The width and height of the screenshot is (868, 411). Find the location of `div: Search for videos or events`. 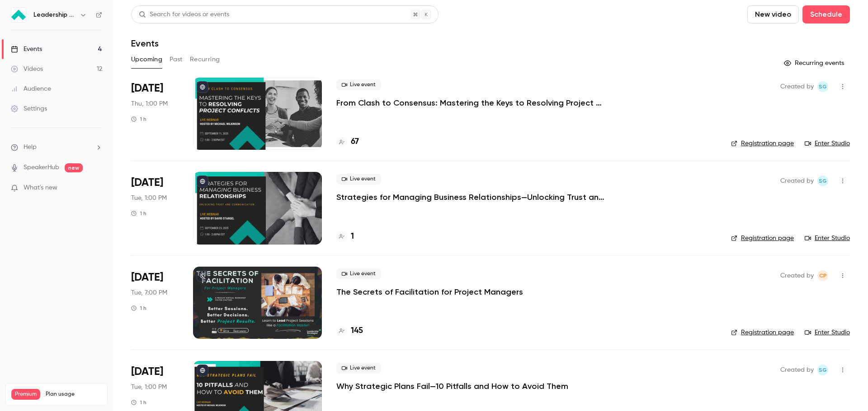

div: Search for videos or events is located at coordinates (184, 15).